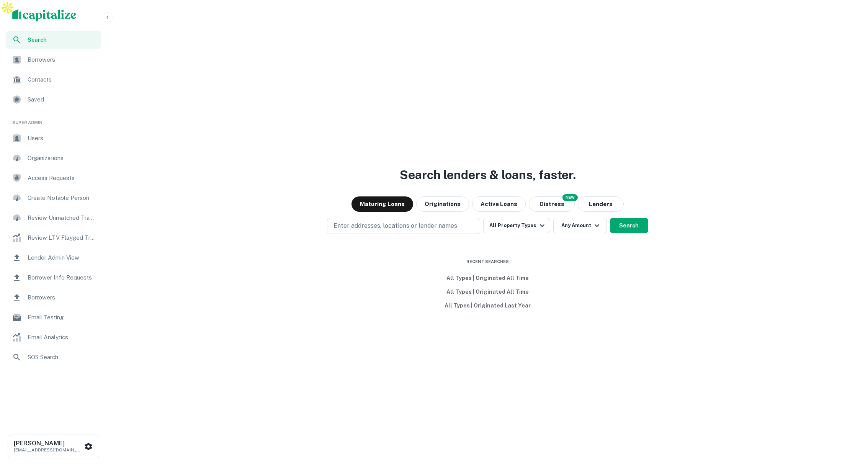 The height and width of the screenshot is (466, 868). Describe the element at coordinates (487, 175) in the screenshot. I see `h3: Search lenders & loans, faster.` at that location.